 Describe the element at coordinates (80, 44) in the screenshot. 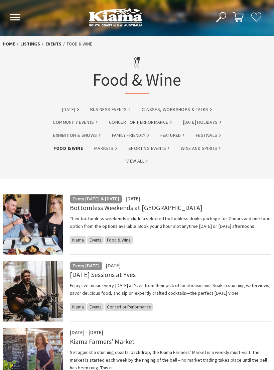

I see `li: Food & Wine` at that location.